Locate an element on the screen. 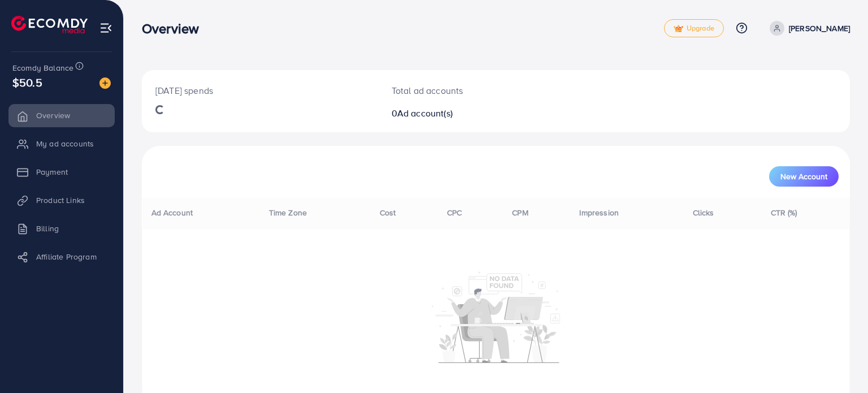  img: menu is located at coordinates (106, 28).